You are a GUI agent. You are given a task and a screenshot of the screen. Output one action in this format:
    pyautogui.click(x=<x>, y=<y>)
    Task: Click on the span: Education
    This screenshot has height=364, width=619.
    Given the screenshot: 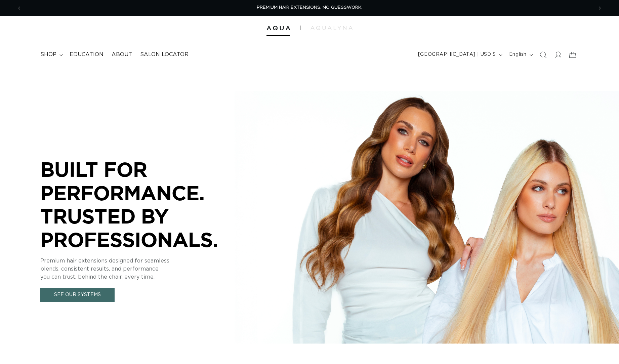 What is the action you would take?
    pyautogui.click(x=86, y=54)
    